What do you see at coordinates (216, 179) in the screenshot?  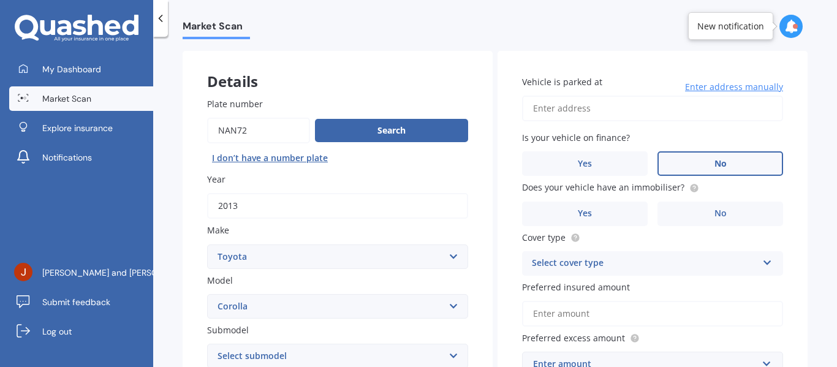 I see `span: Year` at bounding box center [216, 179].